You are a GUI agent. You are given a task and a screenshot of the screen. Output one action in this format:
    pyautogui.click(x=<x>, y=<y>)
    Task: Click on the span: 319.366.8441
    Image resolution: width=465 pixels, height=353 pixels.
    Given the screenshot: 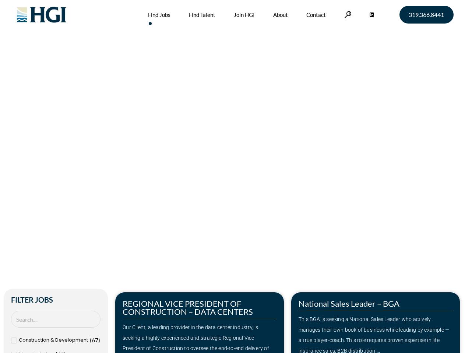 What is the action you would take?
    pyautogui.click(x=426, y=15)
    